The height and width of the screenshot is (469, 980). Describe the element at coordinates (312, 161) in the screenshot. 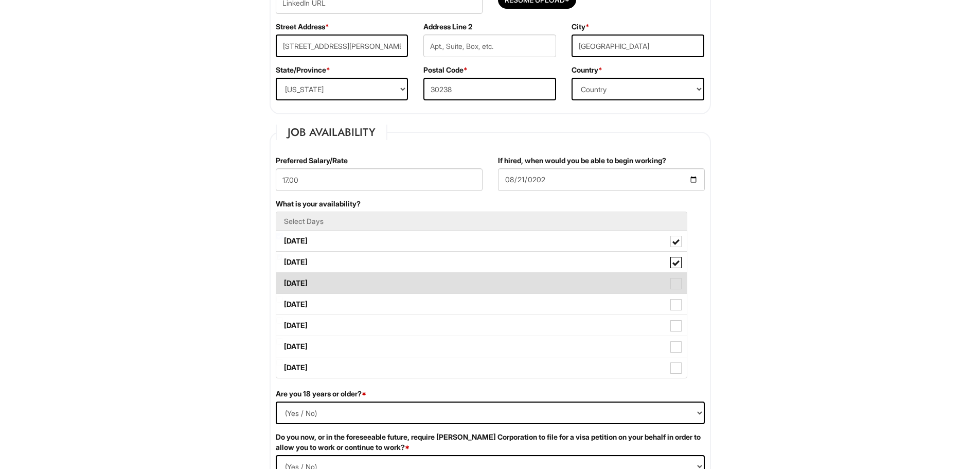

I see `label: Preferred Salary/Rate` at that location.